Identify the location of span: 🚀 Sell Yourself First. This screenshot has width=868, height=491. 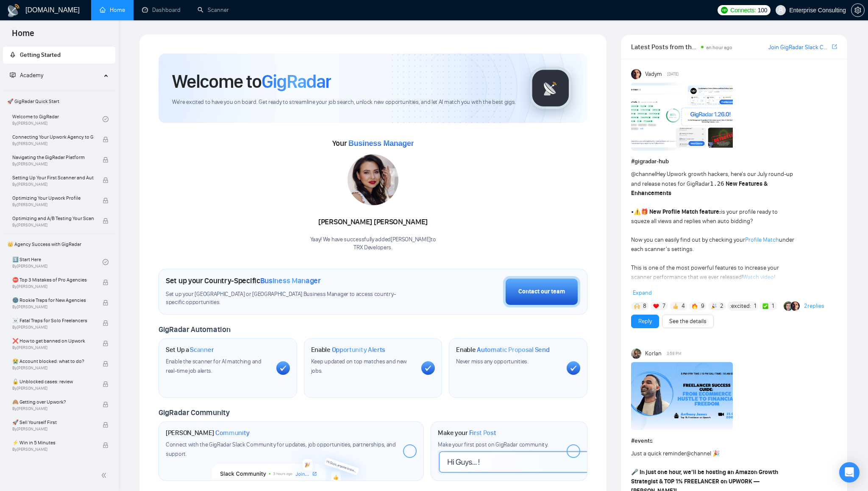
(53, 422).